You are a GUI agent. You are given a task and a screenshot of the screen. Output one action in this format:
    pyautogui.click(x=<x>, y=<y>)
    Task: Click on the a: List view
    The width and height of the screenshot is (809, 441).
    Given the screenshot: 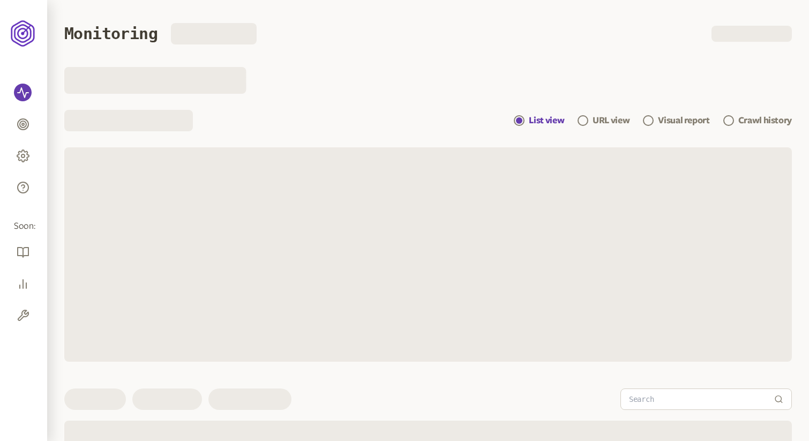 What is the action you would take?
    pyautogui.click(x=539, y=120)
    